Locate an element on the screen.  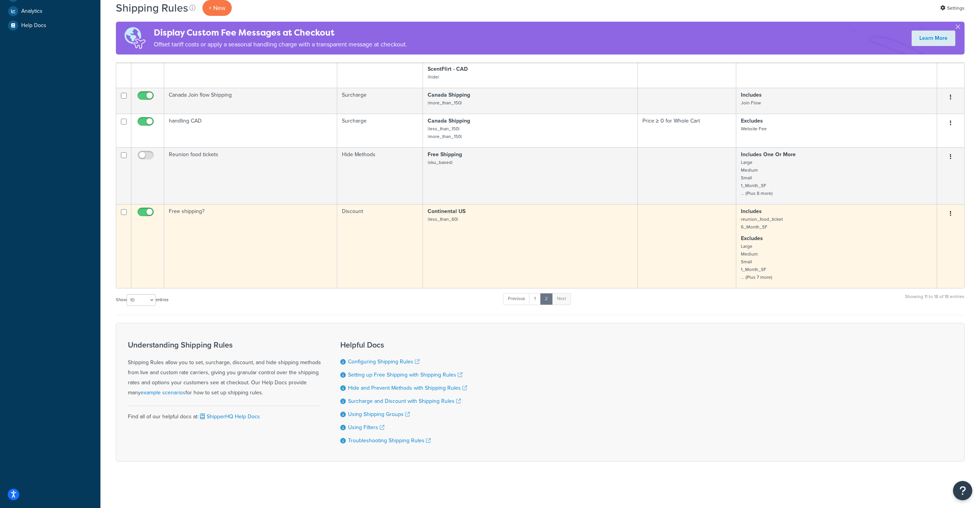
h1: Shipping Rules is located at coordinates (151, 8).